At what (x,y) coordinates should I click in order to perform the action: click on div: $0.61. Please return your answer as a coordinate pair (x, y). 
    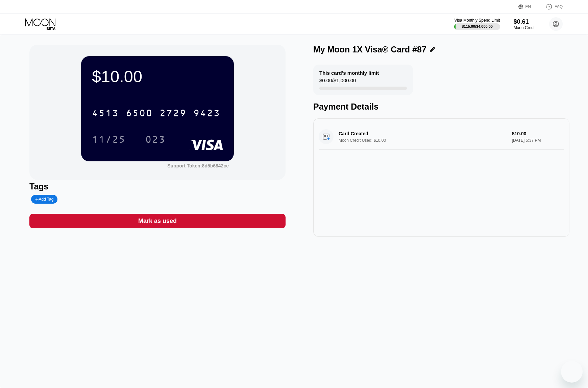
    Looking at the image, I should click on (525, 22).